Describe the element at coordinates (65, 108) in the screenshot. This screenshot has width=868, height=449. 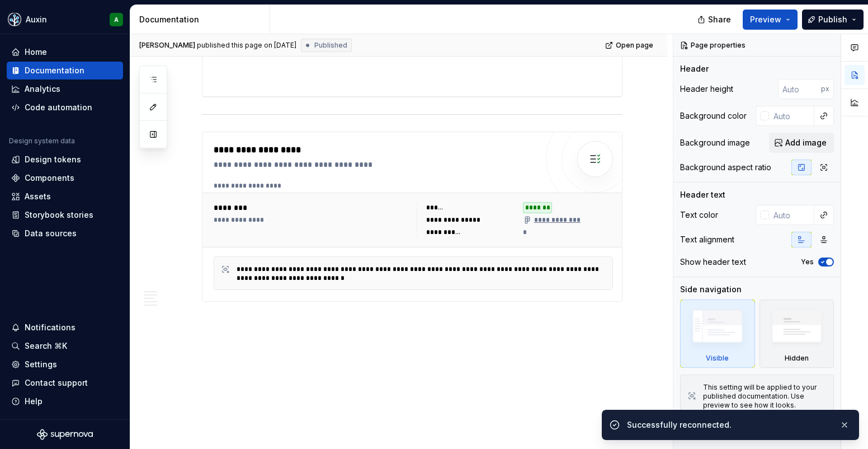
I see `a: Code automation` at that location.